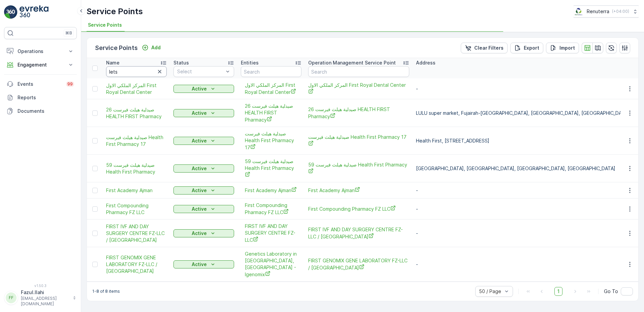 Image resolution: width=644 pixels, height=312 pixels. What do you see at coordinates (271, 233) in the screenshot?
I see `a: FIRST IVF AND DAY SURGERY CENTRE FZ-LLC` at bounding box center [271, 233].